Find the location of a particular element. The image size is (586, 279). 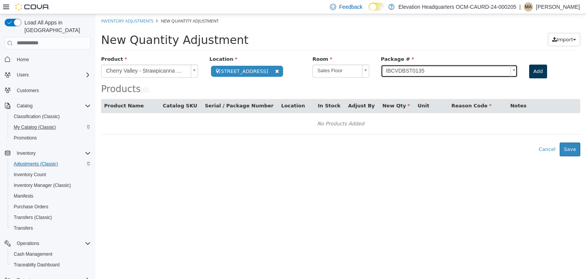

span: Room is located at coordinates (227, 45).